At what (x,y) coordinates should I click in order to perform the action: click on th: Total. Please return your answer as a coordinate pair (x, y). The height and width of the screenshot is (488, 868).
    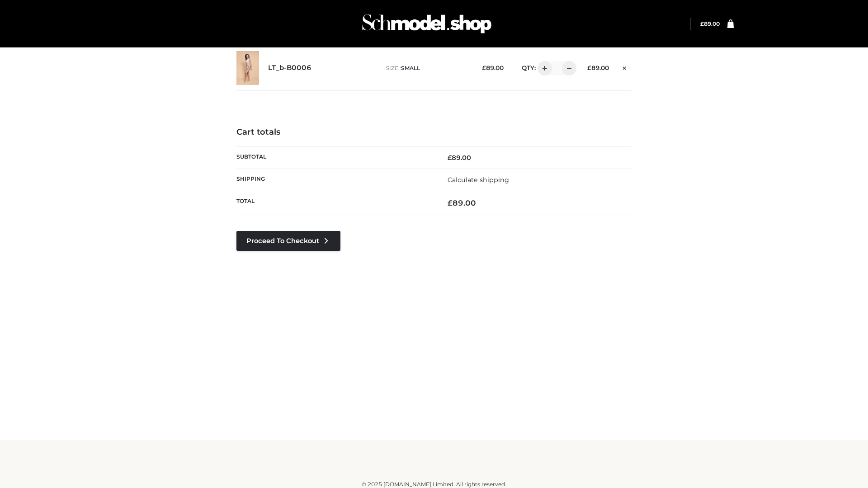
    Looking at the image, I should click on (336, 203).